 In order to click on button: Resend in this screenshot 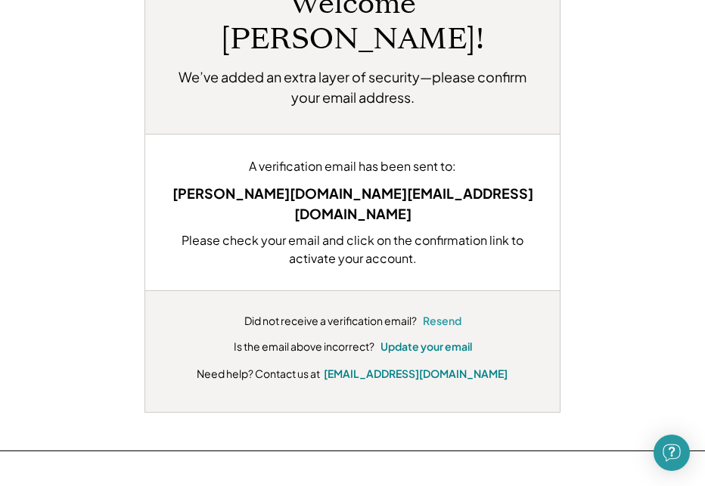, I will do `click(442, 321)`.